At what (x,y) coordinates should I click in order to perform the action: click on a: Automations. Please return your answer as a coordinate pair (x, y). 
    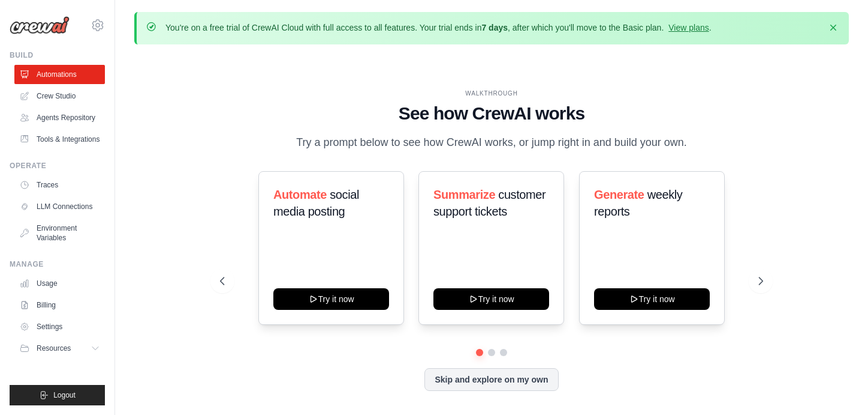
    Looking at the image, I should click on (59, 75).